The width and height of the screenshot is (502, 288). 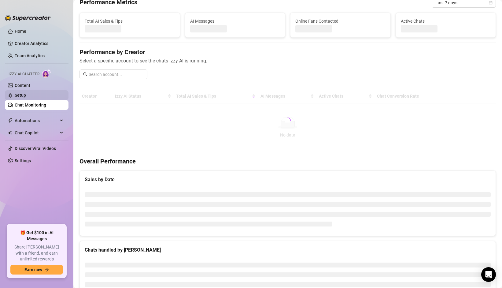 I want to click on span: Earn now, so click(x=33, y=269).